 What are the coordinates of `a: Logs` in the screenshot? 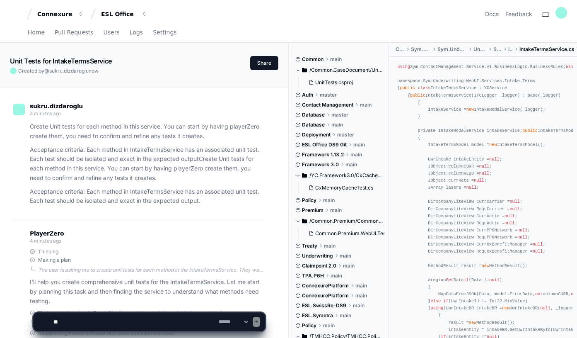 It's located at (136, 33).